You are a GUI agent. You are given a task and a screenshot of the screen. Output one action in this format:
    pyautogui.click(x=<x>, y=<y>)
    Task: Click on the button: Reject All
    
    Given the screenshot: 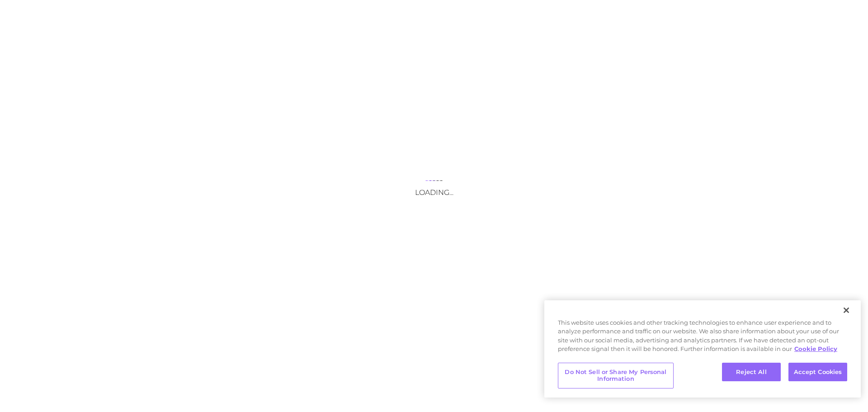 What is the action you would take?
    pyautogui.click(x=751, y=373)
    